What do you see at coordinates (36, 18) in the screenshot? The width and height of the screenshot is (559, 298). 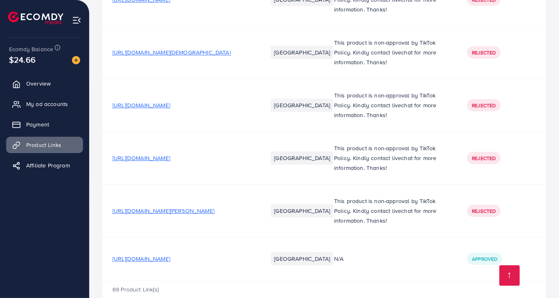 I see `img: logo` at bounding box center [36, 18].